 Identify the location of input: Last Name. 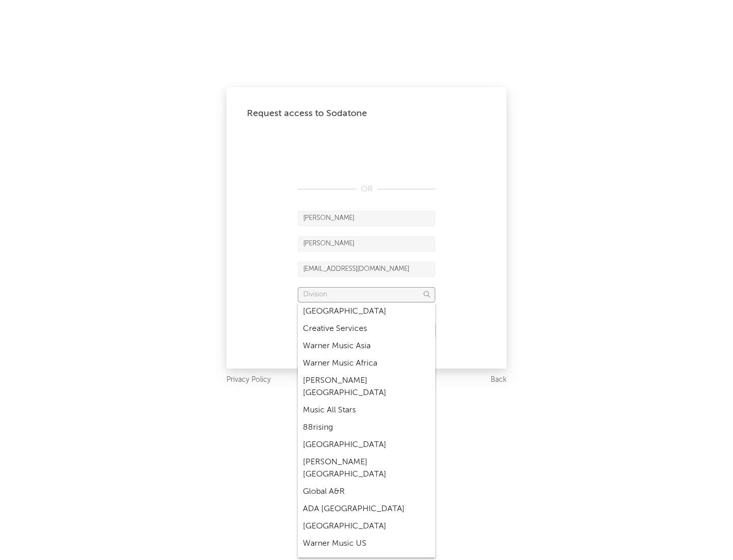
(367, 244).